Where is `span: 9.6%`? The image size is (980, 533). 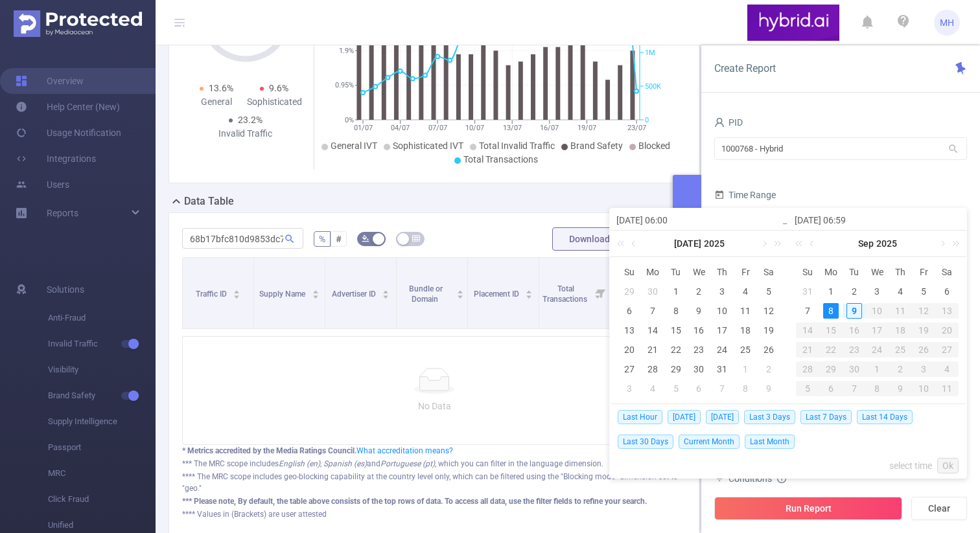
span: 9.6% is located at coordinates (279, 88).